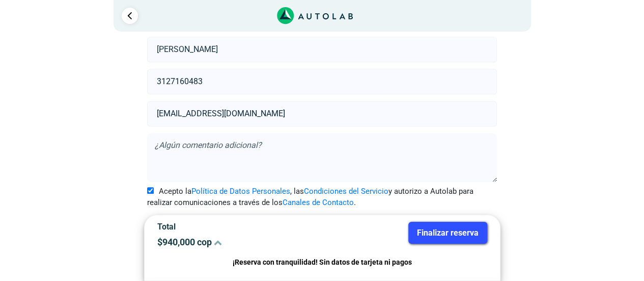  Describe the element at coordinates (448, 233) in the screenshot. I see `button: Finalizar reserva` at that location.